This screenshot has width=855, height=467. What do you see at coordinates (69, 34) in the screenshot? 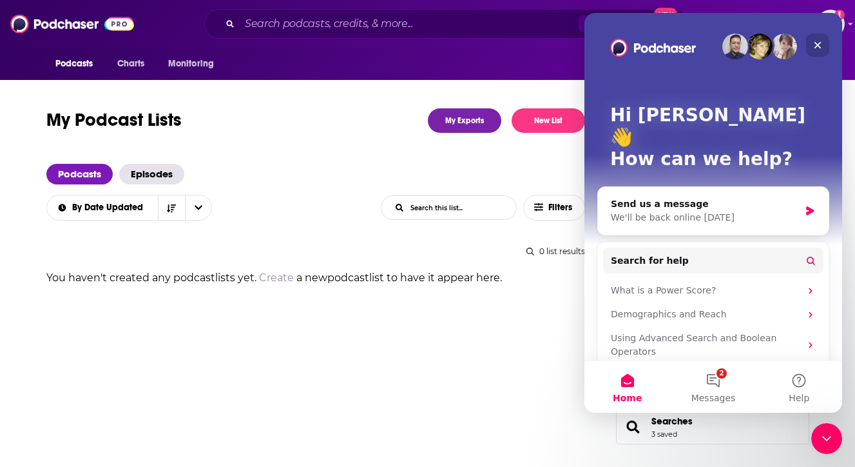
I see `img: logo` at bounding box center [69, 34].